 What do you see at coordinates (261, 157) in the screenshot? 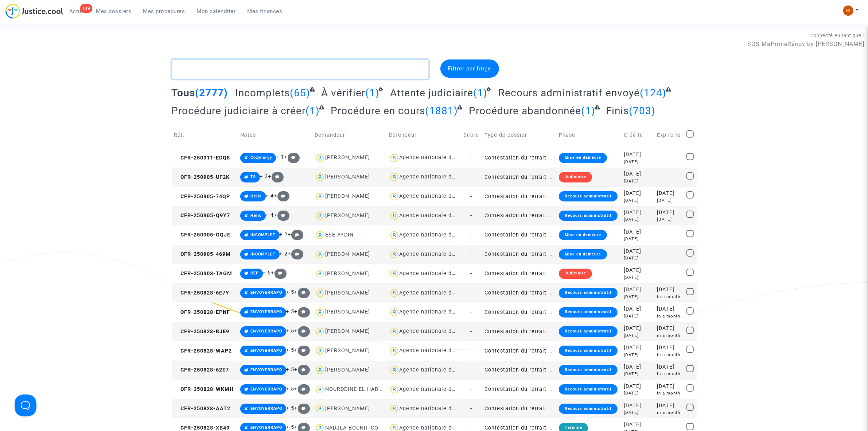
I see `span: Cozynergy` at bounding box center [261, 157].